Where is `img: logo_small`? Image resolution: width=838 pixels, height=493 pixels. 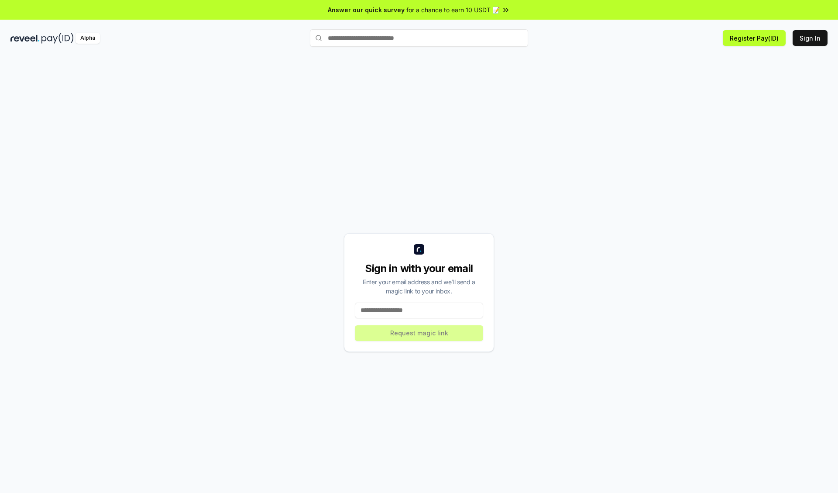
img: logo_small is located at coordinates (419, 249).